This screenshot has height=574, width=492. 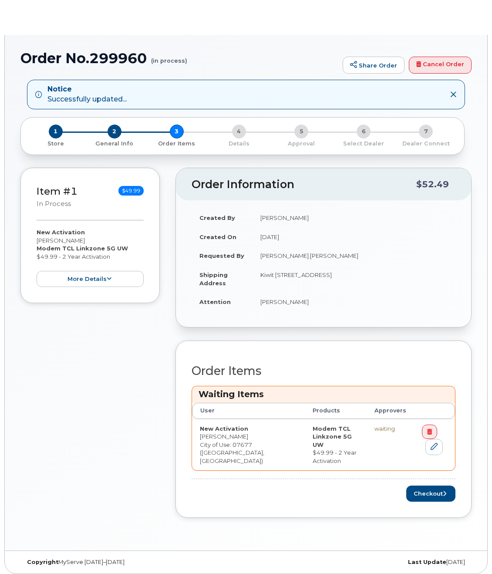 I want to click on button: more details, so click(x=90, y=279).